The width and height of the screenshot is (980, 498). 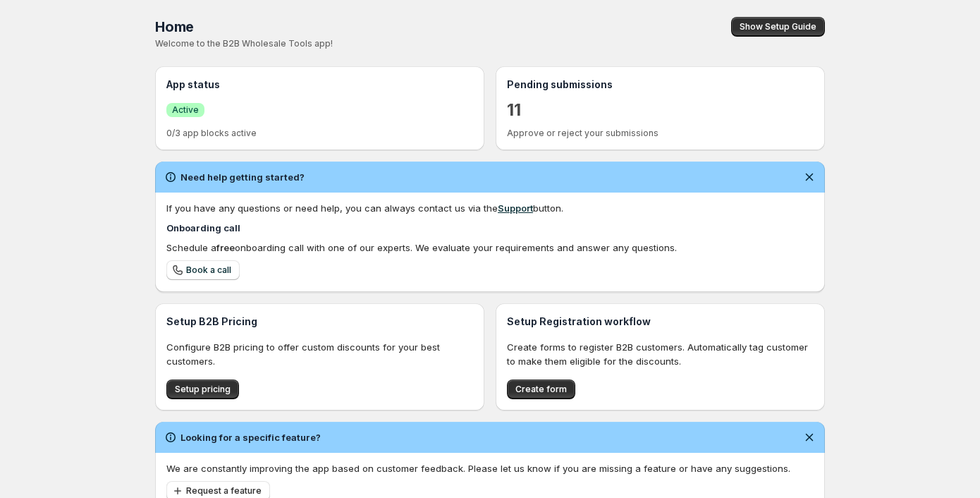 I want to click on p: Welcome to the B2B Wholesale Tools app!, so click(x=339, y=44).